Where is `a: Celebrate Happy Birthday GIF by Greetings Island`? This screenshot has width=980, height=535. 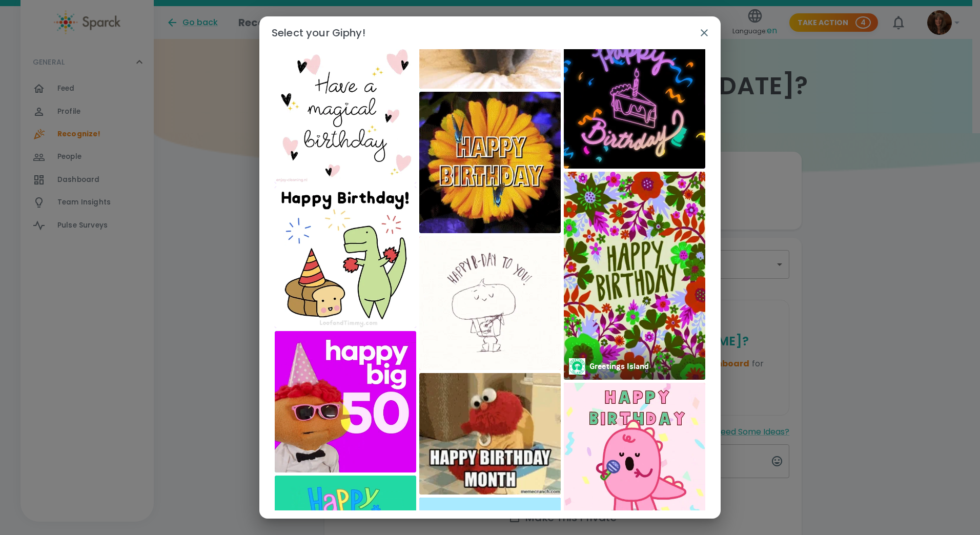
a: Celebrate Happy Birthday GIF by Greetings Island is located at coordinates (634, 276).